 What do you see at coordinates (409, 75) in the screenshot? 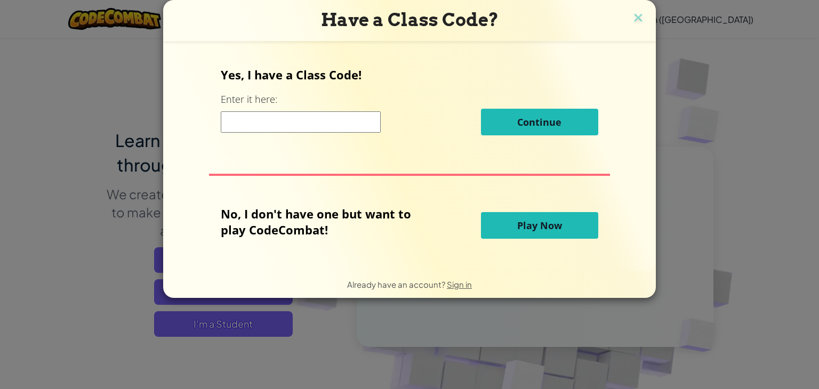
I see `p: Yes, I have a Class Code!` at bounding box center [409, 75].